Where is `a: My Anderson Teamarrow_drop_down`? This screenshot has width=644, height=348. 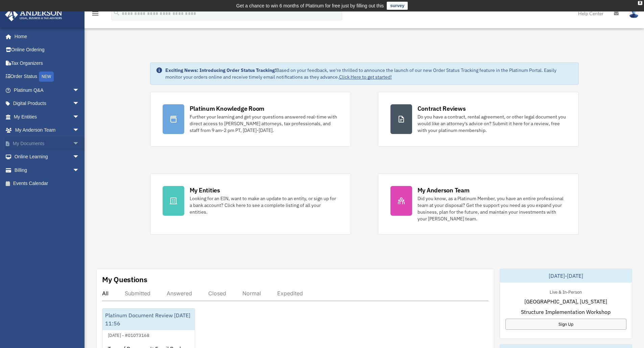
a: My Anderson Teamarrow_drop_down is located at coordinates (47, 130).